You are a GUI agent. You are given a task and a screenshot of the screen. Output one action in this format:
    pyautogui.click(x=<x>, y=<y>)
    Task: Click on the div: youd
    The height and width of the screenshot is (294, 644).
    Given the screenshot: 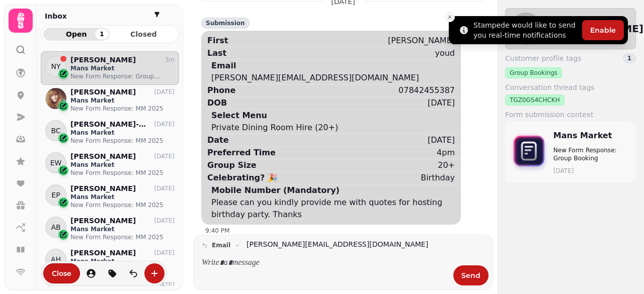 What is the action you would take?
    pyautogui.click(x=445, y=54)
    